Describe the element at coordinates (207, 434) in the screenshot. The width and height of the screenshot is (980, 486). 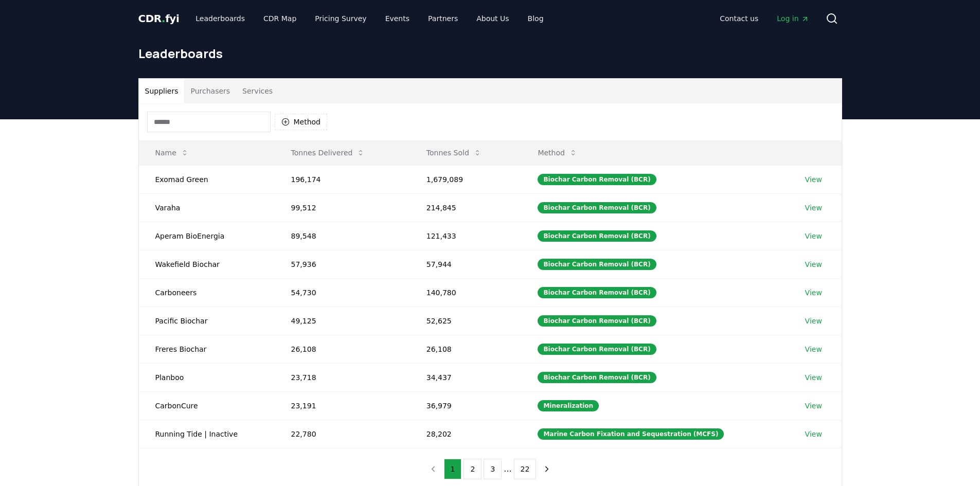
I see `td: Running Tide | Inactive` at that location.